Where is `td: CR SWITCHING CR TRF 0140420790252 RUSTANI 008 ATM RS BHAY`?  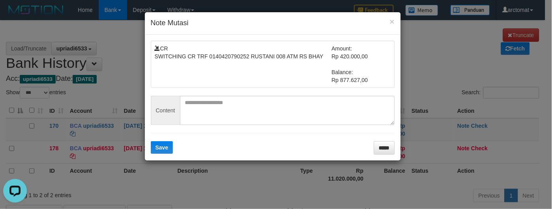 td: CR SWITCHING CR TRF 0140420790252 RUSTANI 008 ATM RS BHAY is located at coordinates (243, 64).